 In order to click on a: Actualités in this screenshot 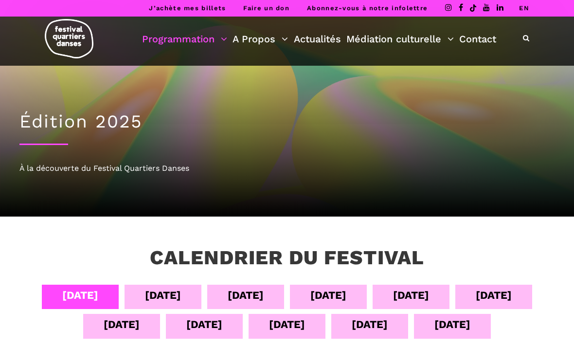, I will do `click(317, 39)`.